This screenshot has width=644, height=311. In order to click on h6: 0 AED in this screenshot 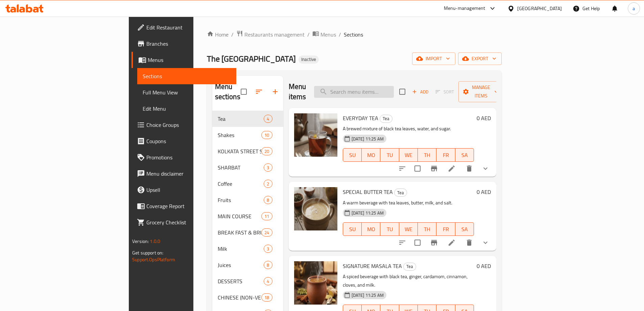, I will do `click(484, 118)`.